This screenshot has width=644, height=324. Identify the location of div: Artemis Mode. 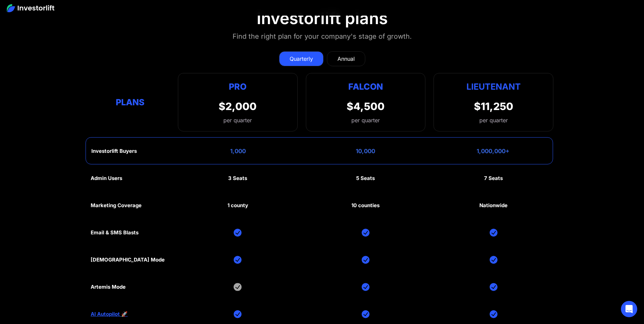
(108, 287).